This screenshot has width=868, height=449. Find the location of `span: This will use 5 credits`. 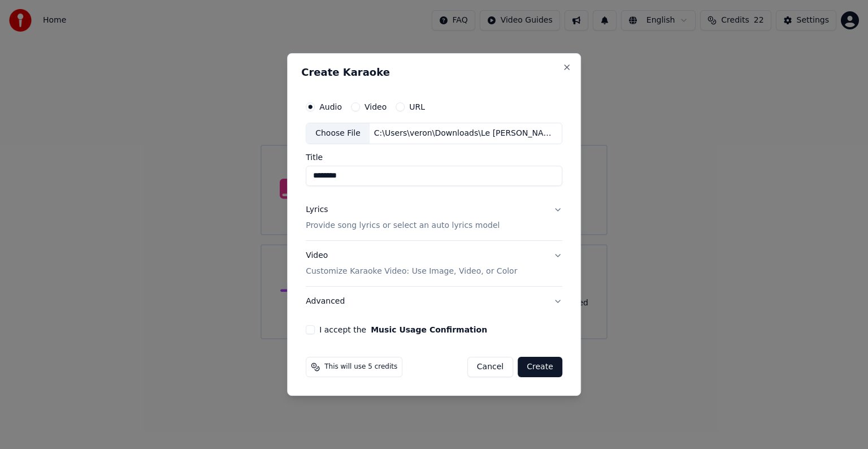

span: This will use 5 credits is located at coordinates (360, 367).